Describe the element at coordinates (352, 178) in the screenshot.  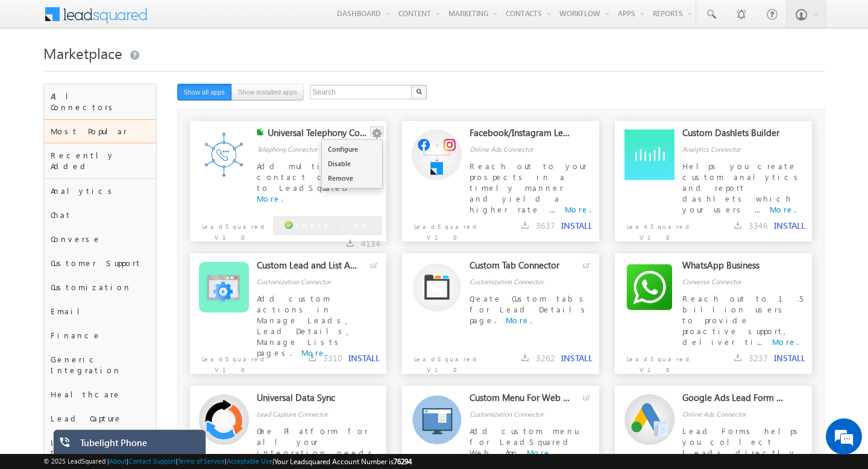
I see `a: Remove` at that location.